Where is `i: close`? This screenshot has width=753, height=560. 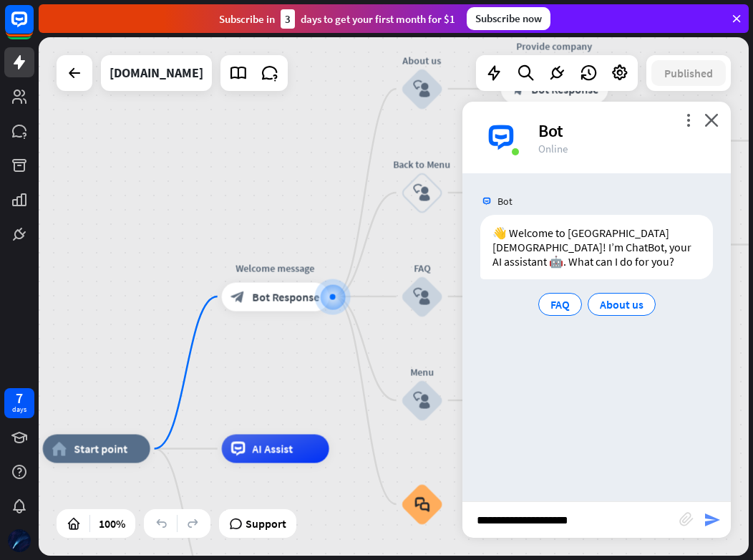 i: close is located at coordinates (712, 119).